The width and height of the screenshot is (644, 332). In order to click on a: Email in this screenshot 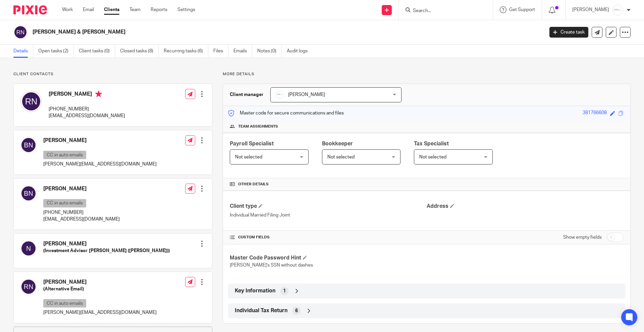, I will do `click(88, 10)`.